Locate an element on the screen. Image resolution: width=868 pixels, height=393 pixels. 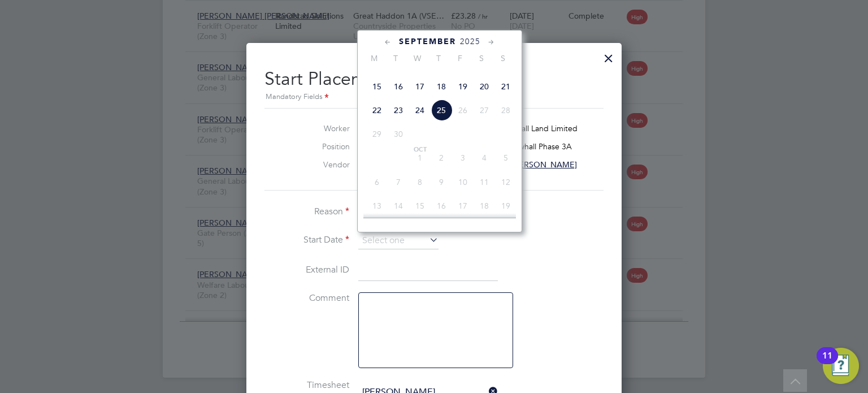
span: 27 is located at coordinates (484, 111).